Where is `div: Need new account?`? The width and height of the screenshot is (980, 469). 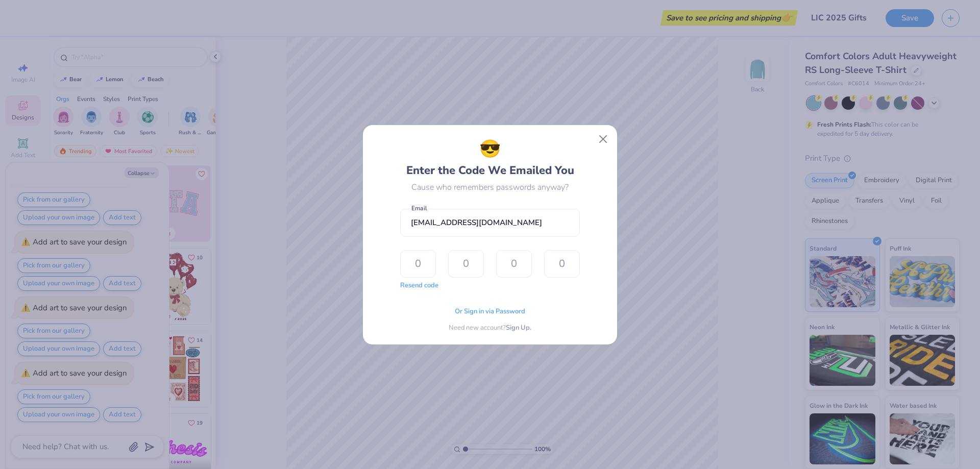
div: Need new account? is located at coordinates (490, 328).